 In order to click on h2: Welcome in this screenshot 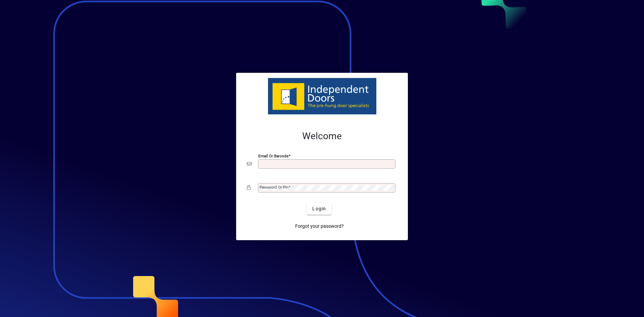, I will do `click(322, 136)`.